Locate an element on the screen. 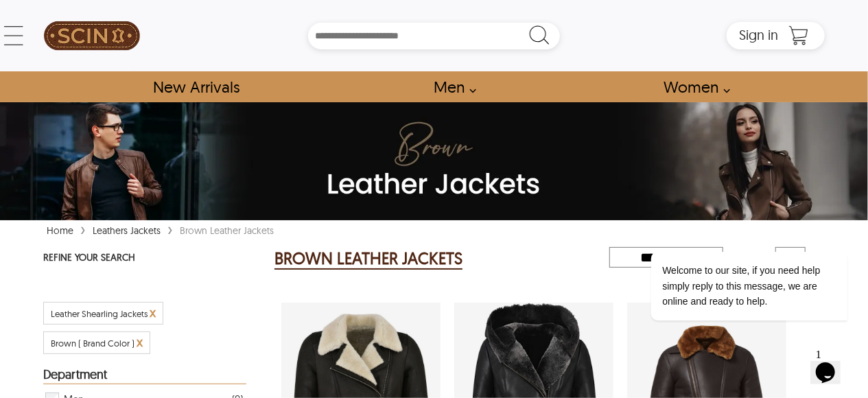 This screenshot has width=868, height=398. h2: BROWN LEATHER JACKETS is located at coordinates (368, 259).